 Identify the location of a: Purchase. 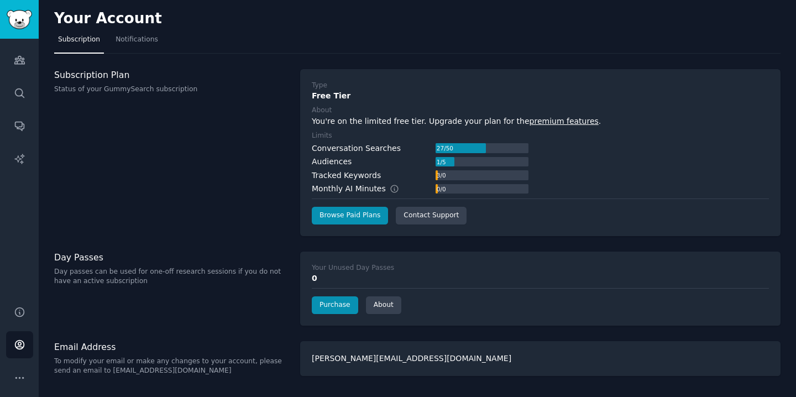
(335, 305).